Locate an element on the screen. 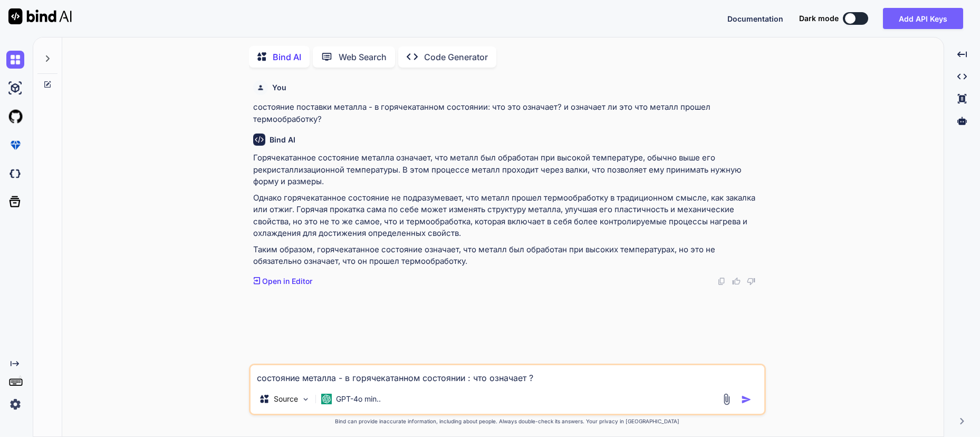  h6: You is located at coordinates (279, 87).